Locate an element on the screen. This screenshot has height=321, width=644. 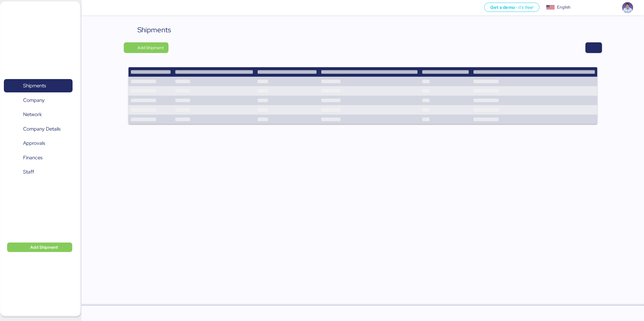
span: Network is located at coordinates (32, 114).